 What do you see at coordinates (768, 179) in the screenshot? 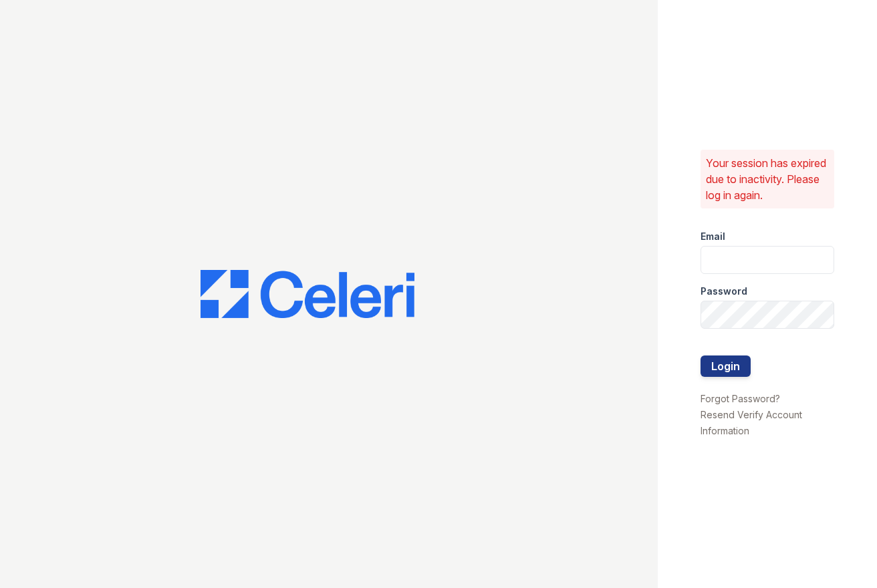
I see `p: Your session has expired due to inactivity. Please log in again.` at bounding box center [768, 179].